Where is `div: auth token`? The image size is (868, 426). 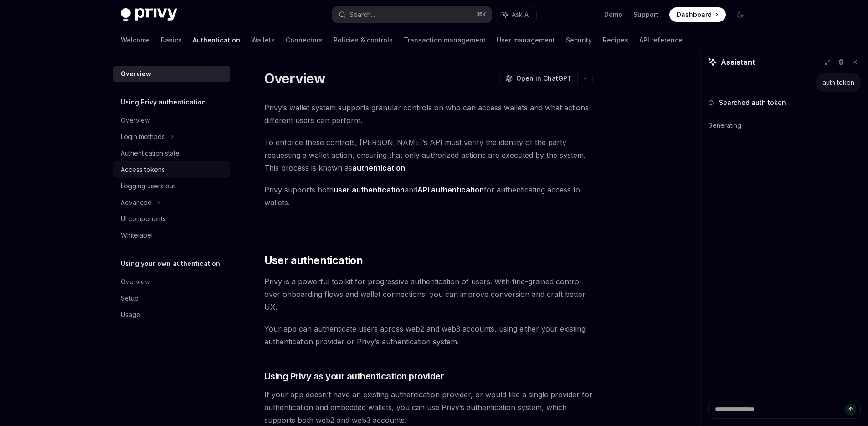 div: auth token is located at coordinates (838, 83).